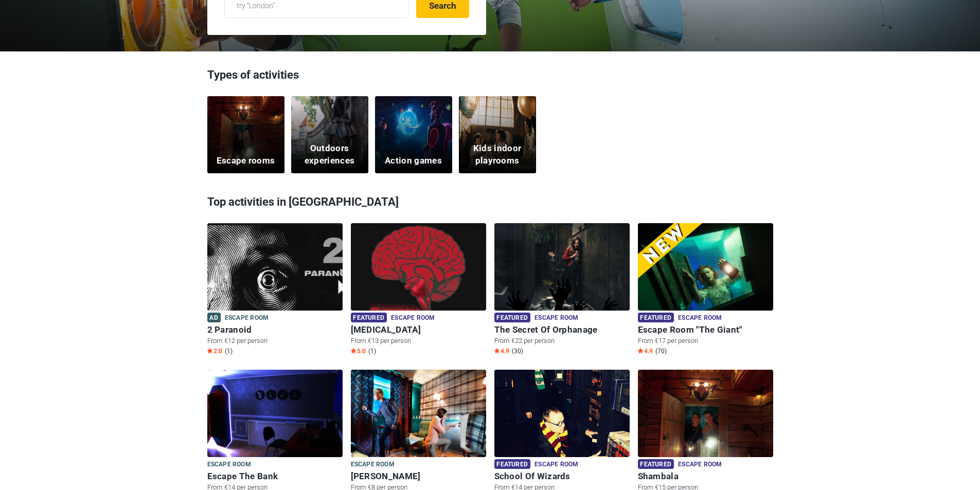 This screenshot has width=980, height=490. What do you see at coordinates (562, 476) in the screenshot?
I see `h6: School Of Wizards` at bounding box center [562, 476].